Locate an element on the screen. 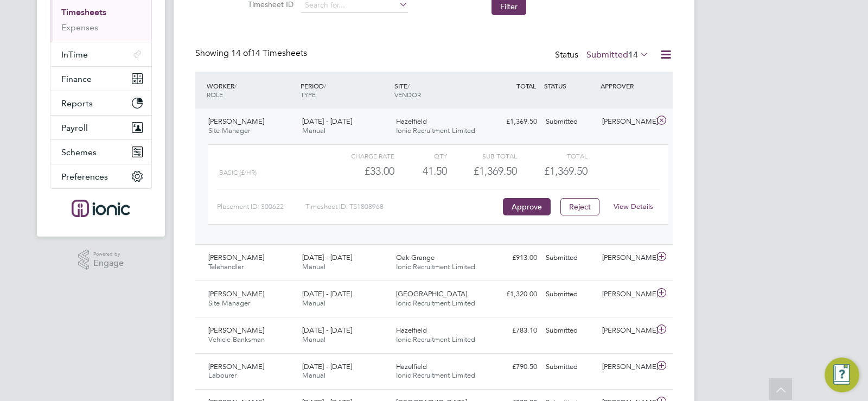 The width and height of the screenshot is (868, 401). span: Preferences is located at coordinates (84, 177).